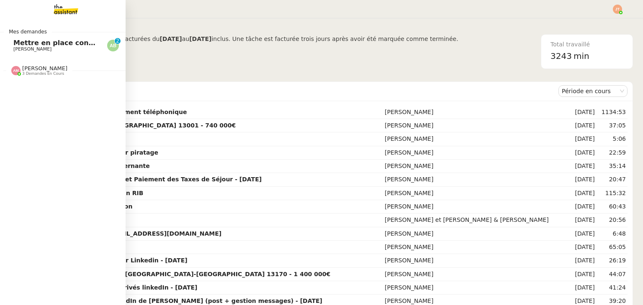 The width and height of the screenshot is (643, 305). Describe the element at coordinates (612, 275) in the screenshot. I see `td: 44:07` at that location.